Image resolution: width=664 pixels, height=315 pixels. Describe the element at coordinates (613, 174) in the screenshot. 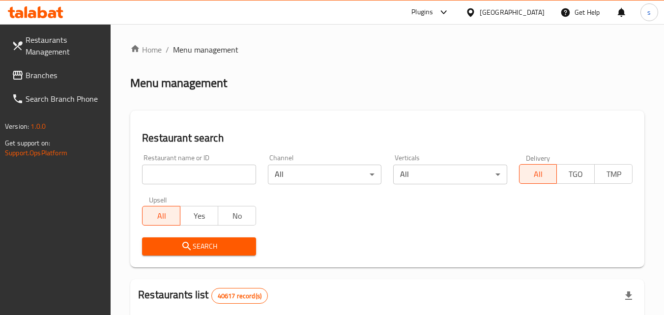

I see `span: TMP` at that location.